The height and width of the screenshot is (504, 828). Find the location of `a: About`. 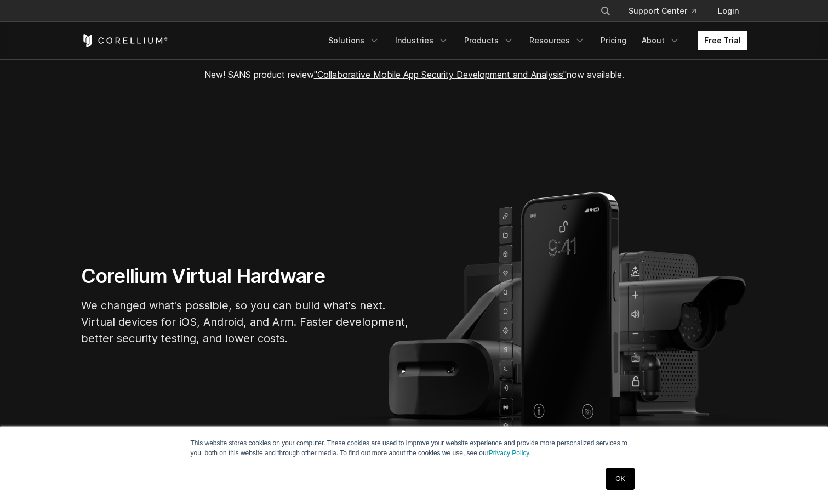

a: About is located at coordinates (661, 41).